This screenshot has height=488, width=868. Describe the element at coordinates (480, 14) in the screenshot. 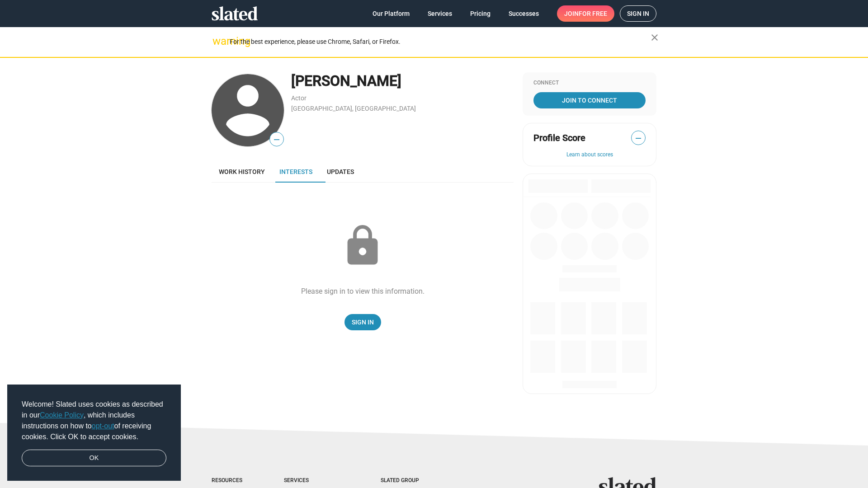

I see `a: Pricing` at that location.